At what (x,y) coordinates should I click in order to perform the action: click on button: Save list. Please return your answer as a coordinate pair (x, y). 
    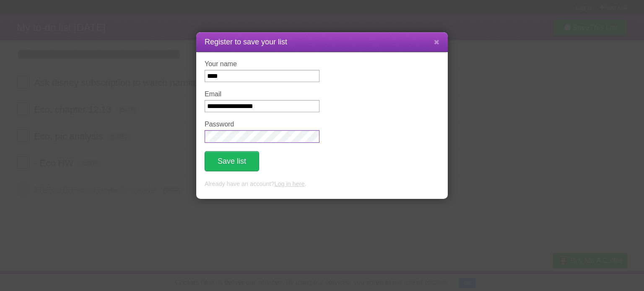
    Looking at the image, I should click on (232, 161).